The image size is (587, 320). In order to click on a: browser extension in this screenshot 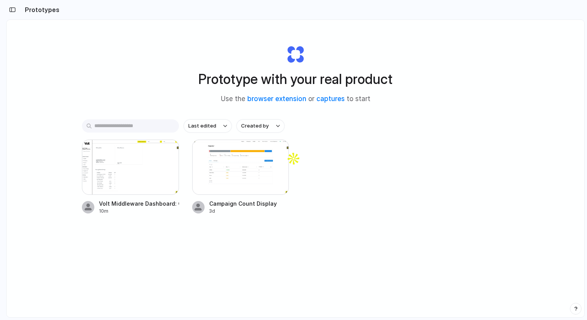, I will do `click(277, 99)`.